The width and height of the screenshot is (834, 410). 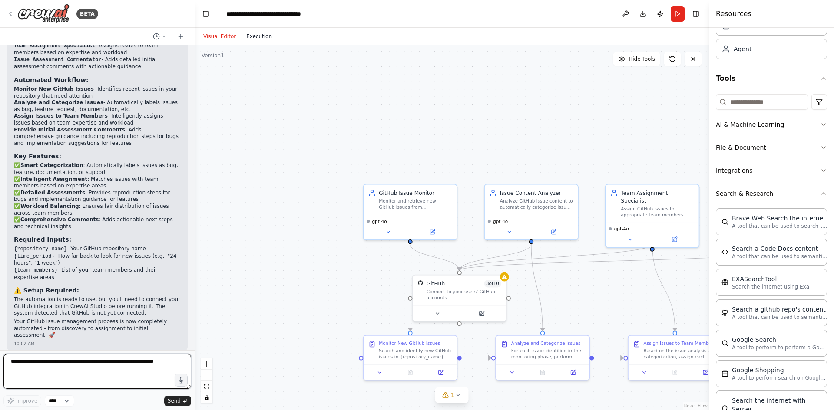 I want to click on li: - Automatically labels issues as bug, feature request, documentation, etc., so click(x=97, y=106).